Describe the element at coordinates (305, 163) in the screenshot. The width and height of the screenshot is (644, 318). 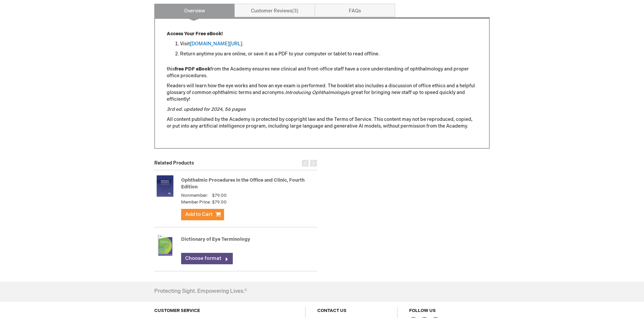
I see `div: Previous` at that location.